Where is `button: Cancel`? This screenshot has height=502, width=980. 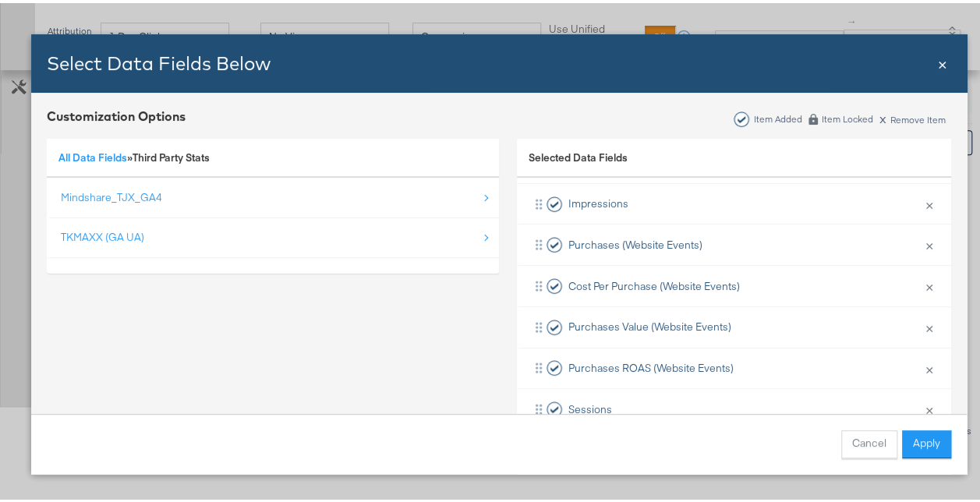
button: Cancel is located at coordinates (869, 441).